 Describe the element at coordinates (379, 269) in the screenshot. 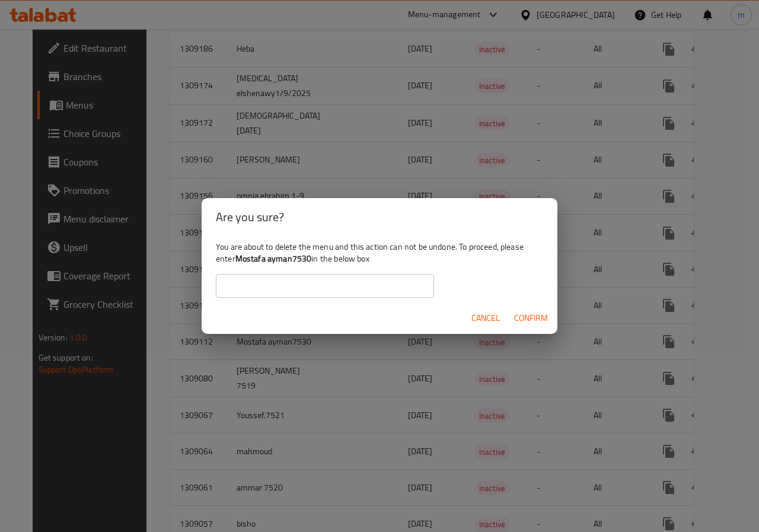

I see `div: You are about to delete the menu and this action can not be undone. To proceed, please enter in t...` at that location.